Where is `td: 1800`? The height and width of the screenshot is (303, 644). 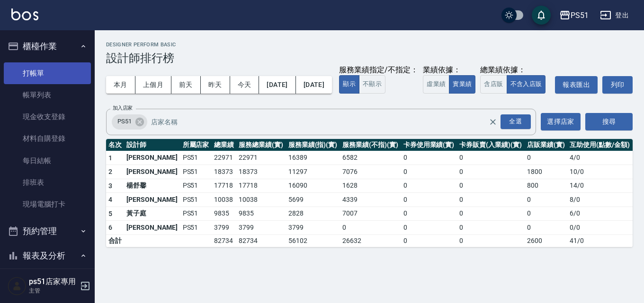 td: 1800 is located at coordinates (546, 172).